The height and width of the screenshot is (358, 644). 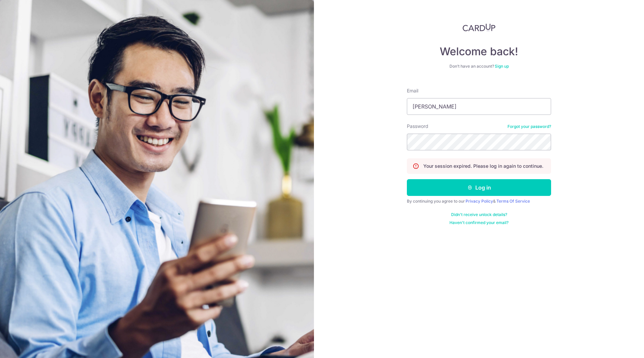 What do you see at coordinates (479, 27) in the screenshot?
I see `img: CardUp Logo` at bounding box center [479, 27].